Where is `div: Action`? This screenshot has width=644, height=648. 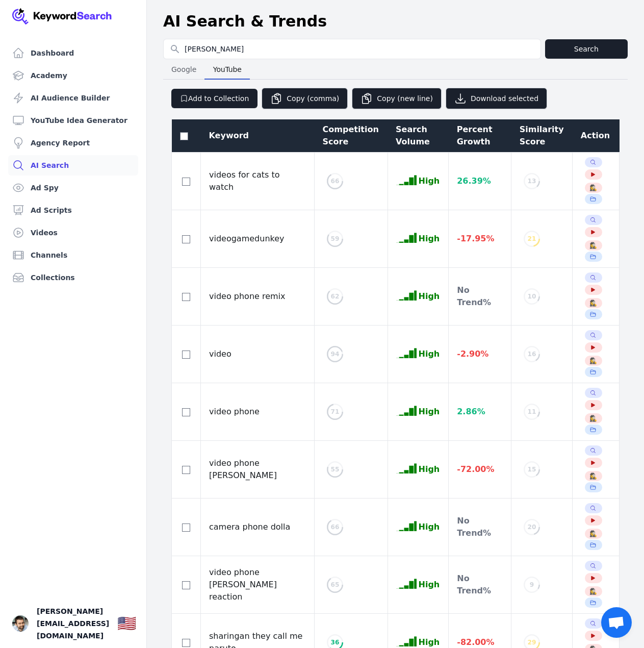 div: Action is located at coordinates (596, 136).